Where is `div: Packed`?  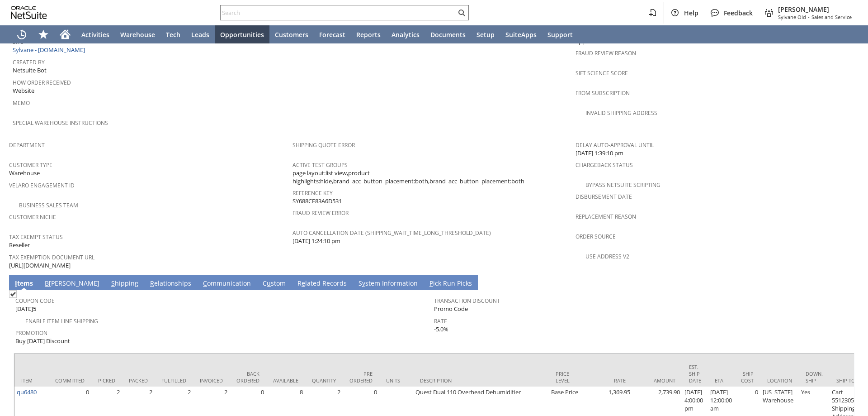
div: Packed is located at coordinates (138, 380).